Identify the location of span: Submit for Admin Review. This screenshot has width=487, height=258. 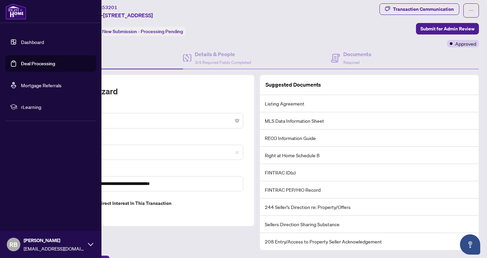
(447, 29).